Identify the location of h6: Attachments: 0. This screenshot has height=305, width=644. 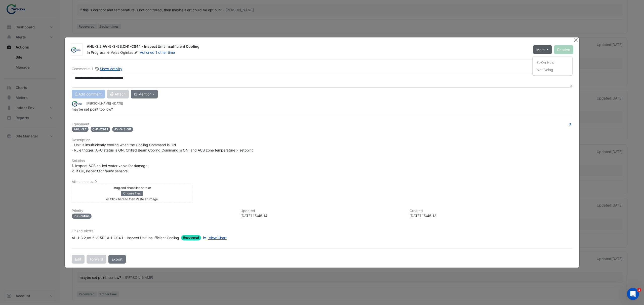
(322, 182).